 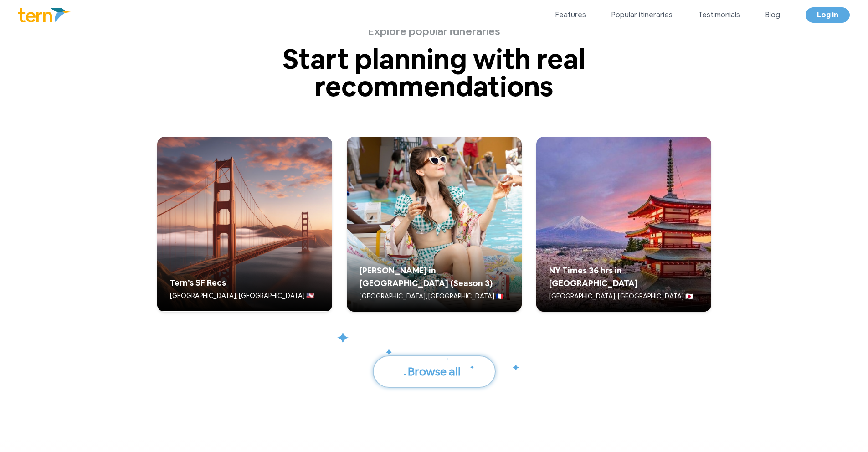 What do you see at coordinates (773, 15) in the screenshot?
I see `a: Blog` at bounding box center [773, 15].